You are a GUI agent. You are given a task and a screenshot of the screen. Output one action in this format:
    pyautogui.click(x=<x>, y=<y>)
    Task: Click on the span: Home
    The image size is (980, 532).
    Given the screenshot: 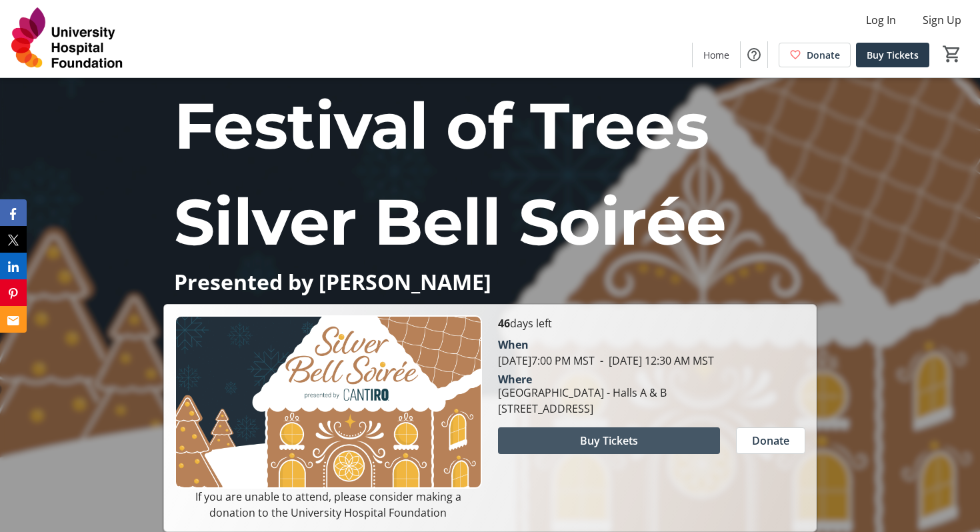 What is the action you would take?
    pyautogui.click(x=716, y=55)
    